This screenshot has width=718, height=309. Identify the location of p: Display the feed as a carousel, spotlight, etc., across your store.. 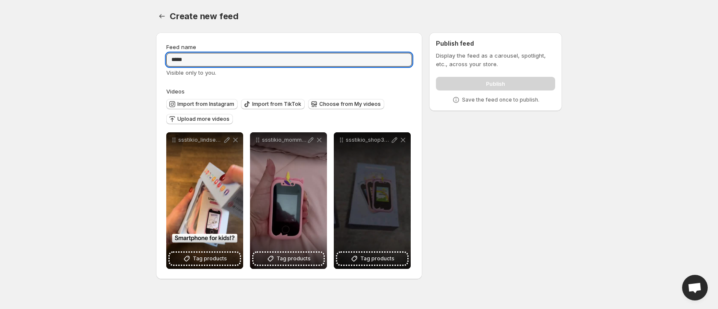
(495, 60).